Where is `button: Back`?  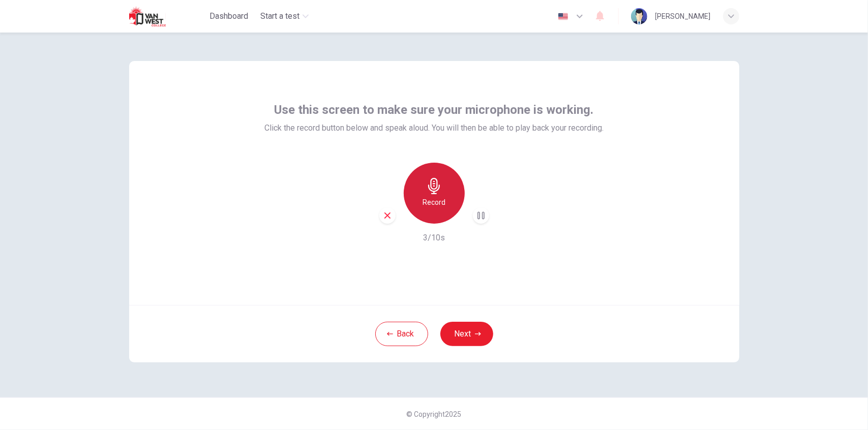 button: Back is located at coordinates (402, 334).